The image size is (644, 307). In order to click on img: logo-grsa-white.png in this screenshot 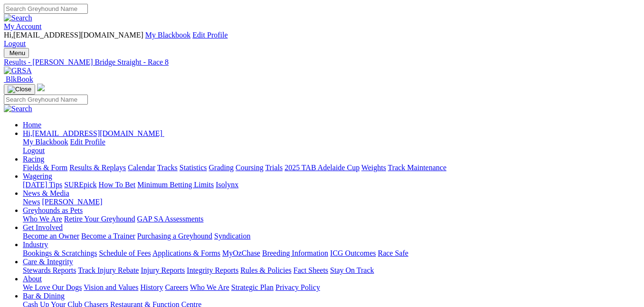, I will do `click(41, 87)`.